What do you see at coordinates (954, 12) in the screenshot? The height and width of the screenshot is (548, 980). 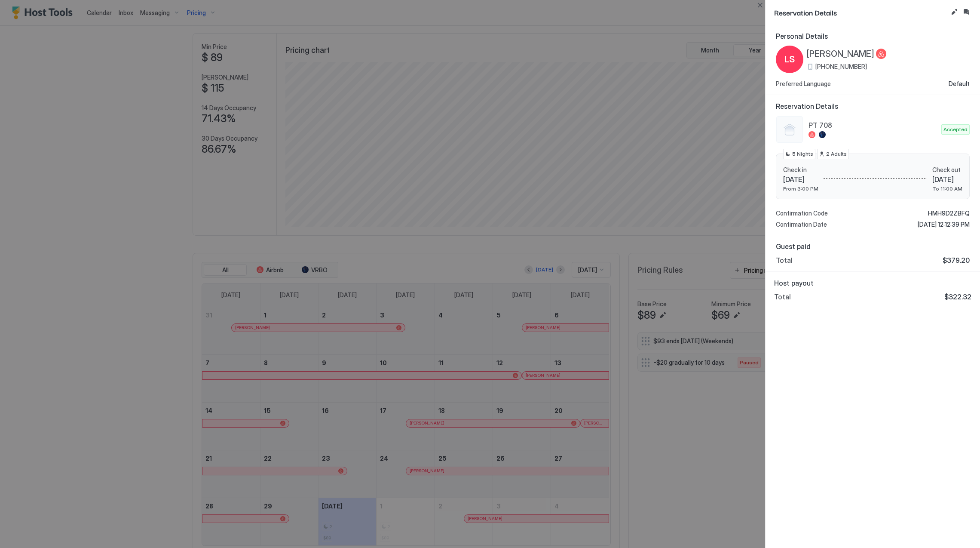 I see `button: Edit reservation` at bounding box center [954, 12].